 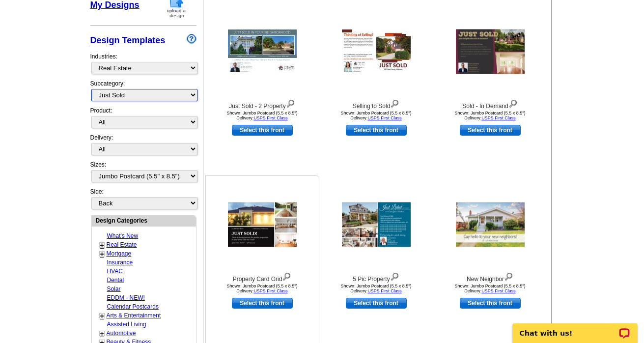 I want to click on a: EDDM - NEW!, so click(x=126, y=298).